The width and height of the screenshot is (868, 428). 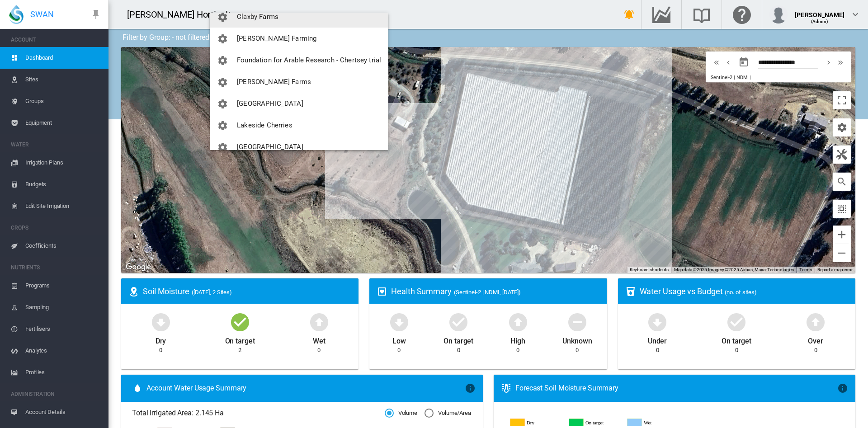 What do you see at coordinates (265, 125) in the screenshot?
I see `span: Lakeside Cherries` at bounding box center [265, 125].